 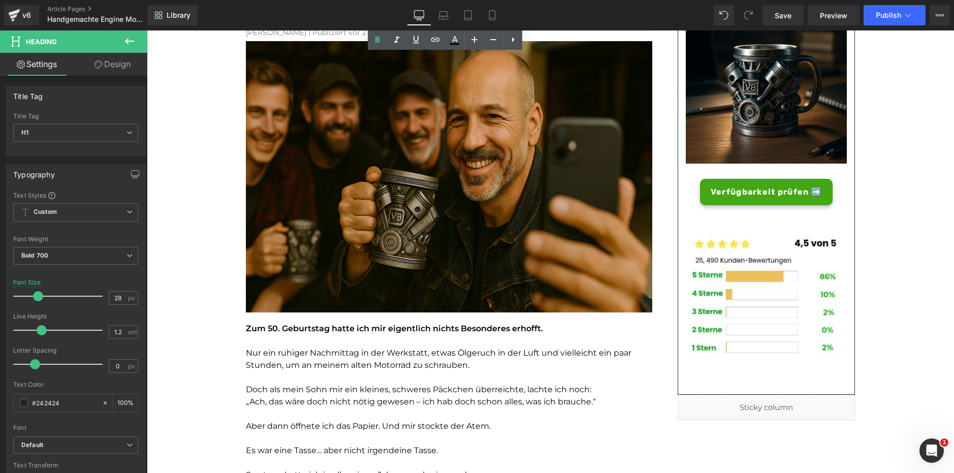 I want to click on a: Verfügbarkeit prüfen ➡️, so click(x=619, y=161).